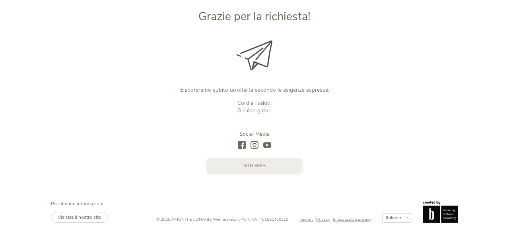 The width and height of the screenshot is (509, 233). Describe the element at coordinates (308, 220) in the screenshot. I see `a: Imprint` at that location.